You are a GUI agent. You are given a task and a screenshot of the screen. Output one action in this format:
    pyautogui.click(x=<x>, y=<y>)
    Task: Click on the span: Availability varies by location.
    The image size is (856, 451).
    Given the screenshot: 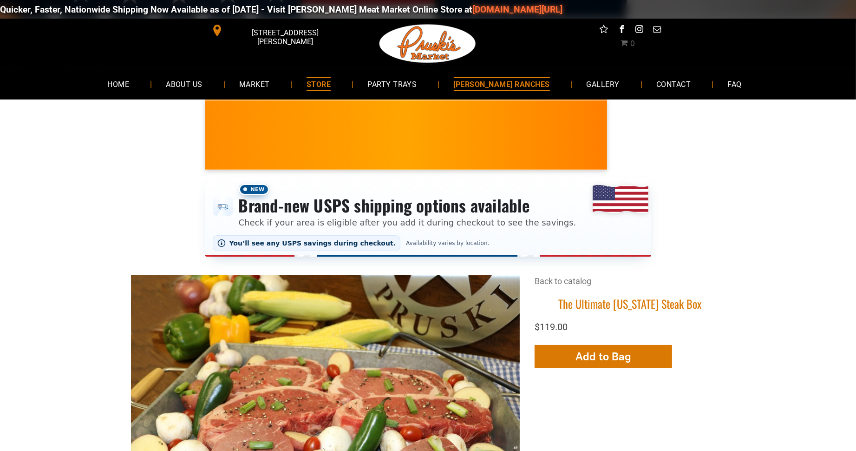 What is the action you would take?
    pyautogui.click(x=447, y=243)
    